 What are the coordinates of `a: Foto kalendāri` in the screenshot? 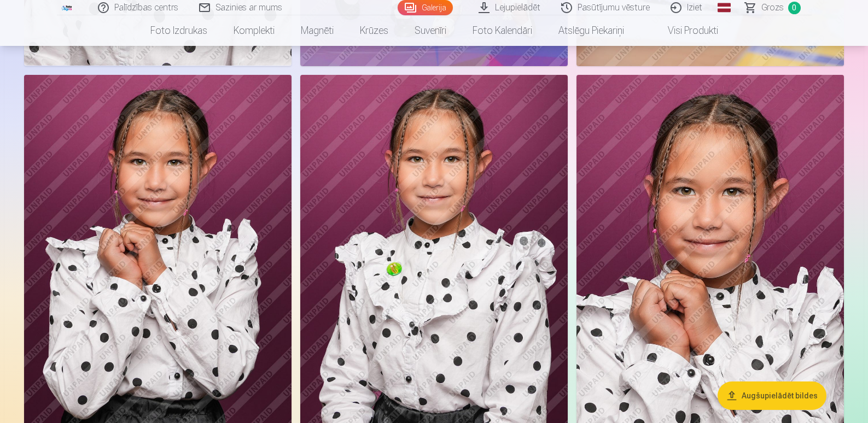 It's located at (502, 31).